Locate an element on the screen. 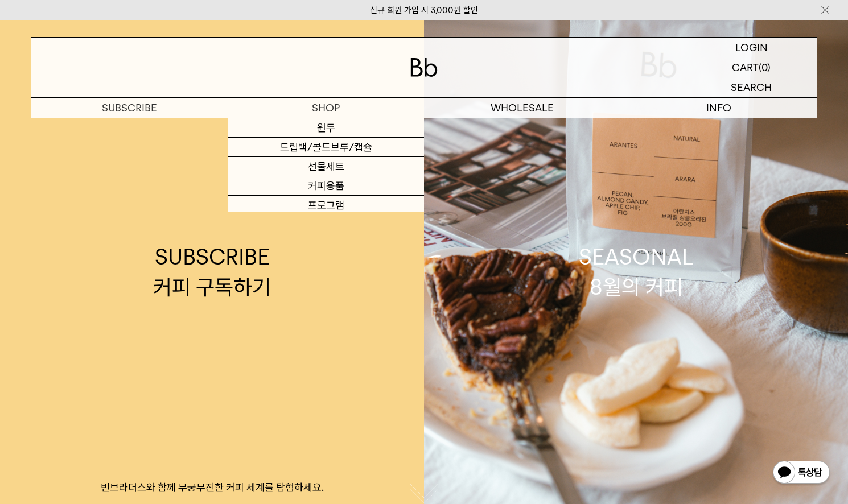  a: CART (0) is located at coordinates (751, 67).